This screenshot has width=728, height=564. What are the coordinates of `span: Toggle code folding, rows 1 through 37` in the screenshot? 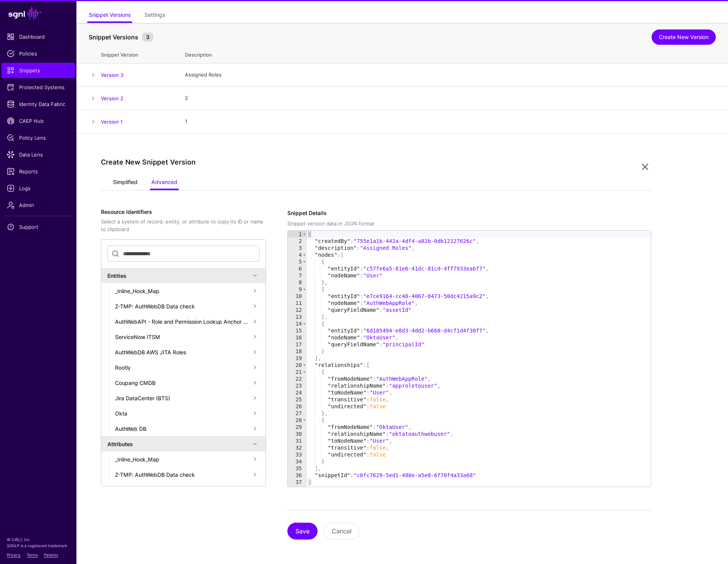 It's located at (304, 234).